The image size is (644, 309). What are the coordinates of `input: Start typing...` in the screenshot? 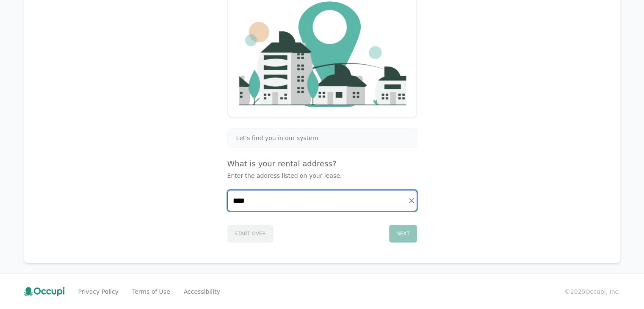 It's located at (322, 201).